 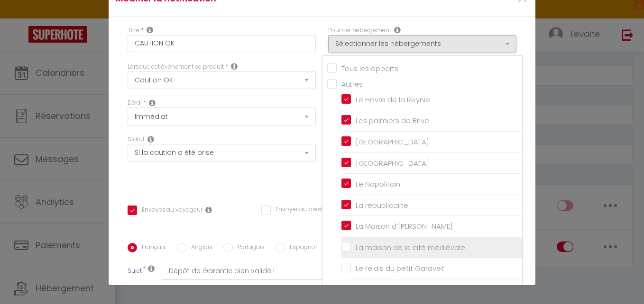 What do you see at coordinates (300, 248) in the screenshot?
I see `label: Espagnol` at bounding box center [300, 248].